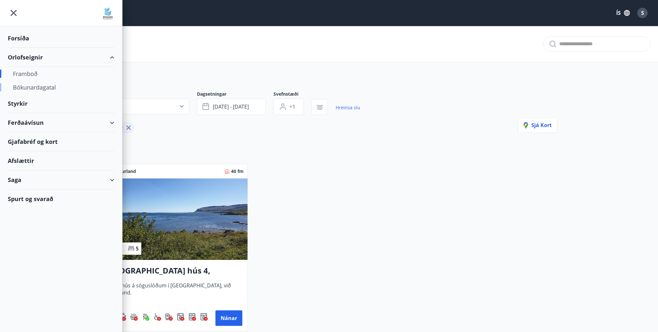  Describe the element at coordinates (169, 317) in the screenshot. I see `img: nH7E6Gw2rvWFb8XaSdRp44dhkQaj4PJkOoRYItBQ.svg` at that location.